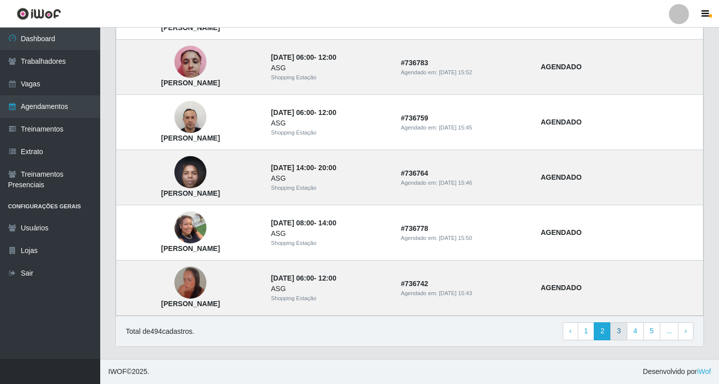 The width and height of the screenshot is (719, 384). What do you see at coordinates (39, 14) in the screenshot?
I see `img: CoreUI Logo` at bounding box center [39, 14].